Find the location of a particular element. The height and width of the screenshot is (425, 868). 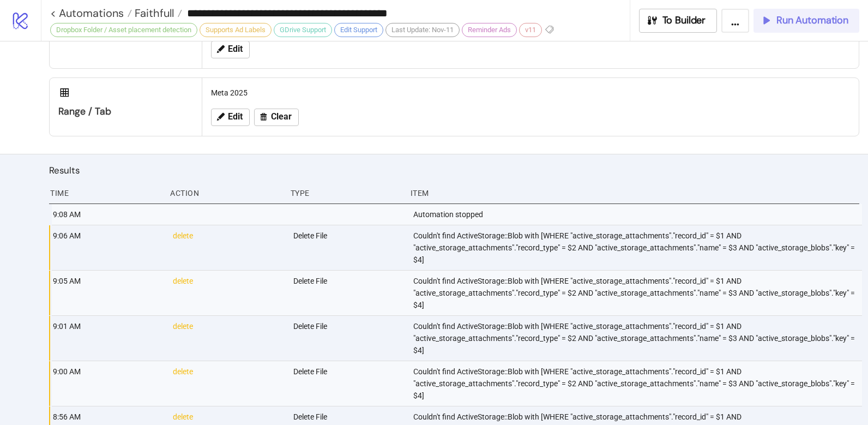

a: < Automations is located at coordinates (91, 13).